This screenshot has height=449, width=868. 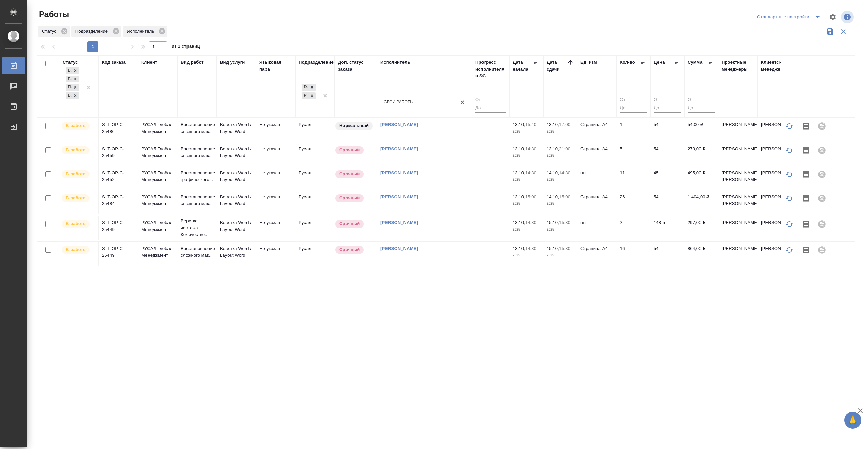 What do you see at coordinates (806, 126) in the screenshot?
I see `button: Скопировать мини-бриф` at bounding box center [806, 126].